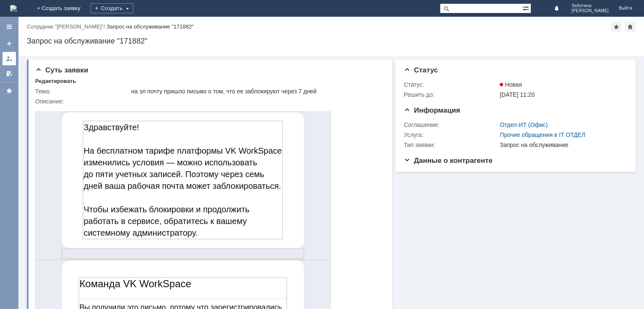  What do you see at coordinates (9, 44) in the screenshot?
I see `a: Создать заявку` at bounding box center [9, 44].